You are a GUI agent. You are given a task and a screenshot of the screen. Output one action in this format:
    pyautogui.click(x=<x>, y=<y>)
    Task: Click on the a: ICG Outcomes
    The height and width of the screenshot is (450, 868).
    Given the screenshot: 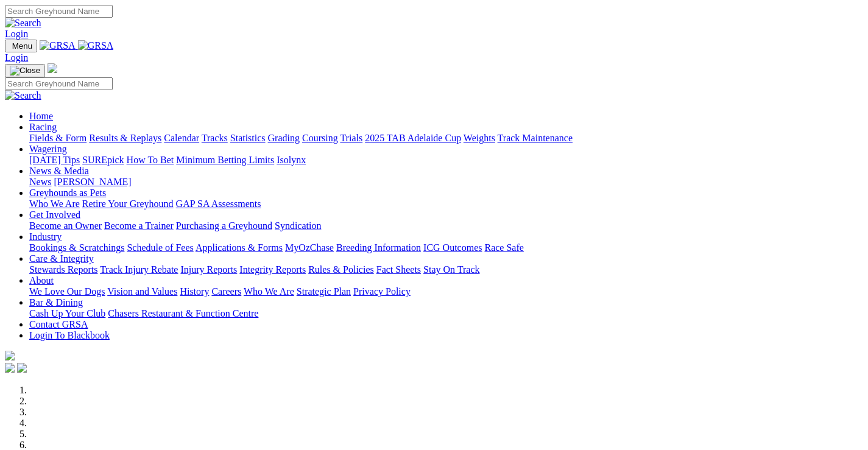 What is the action you would take?
    pyautogui.click(x=453, y=248)
    